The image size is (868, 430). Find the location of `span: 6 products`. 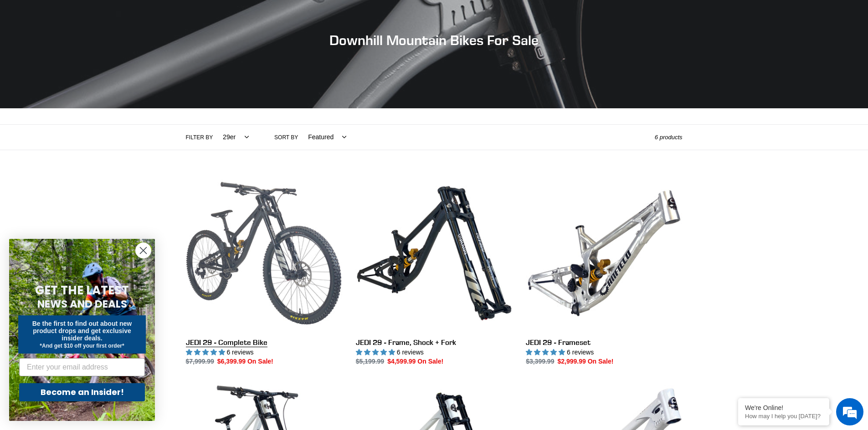

span: 6 products is located at coordinates (668, 137).